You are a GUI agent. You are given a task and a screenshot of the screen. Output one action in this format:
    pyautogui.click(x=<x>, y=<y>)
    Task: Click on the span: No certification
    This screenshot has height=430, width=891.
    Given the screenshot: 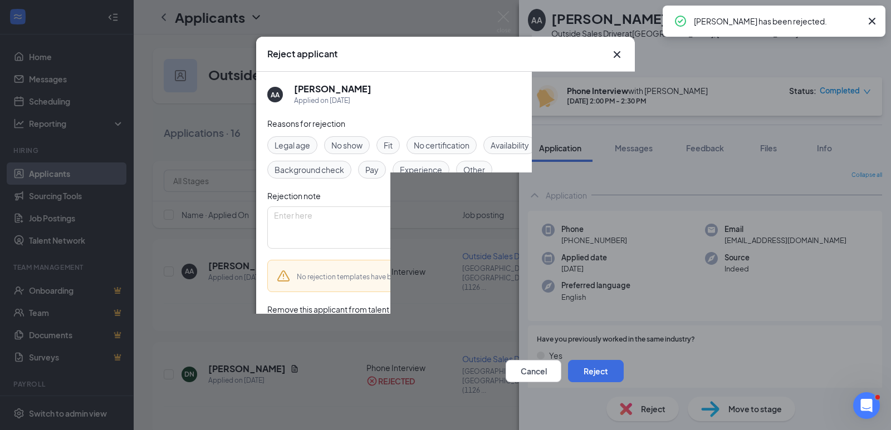 What is the action you would take?
    pyautogui.click(x=442, y=145)
    